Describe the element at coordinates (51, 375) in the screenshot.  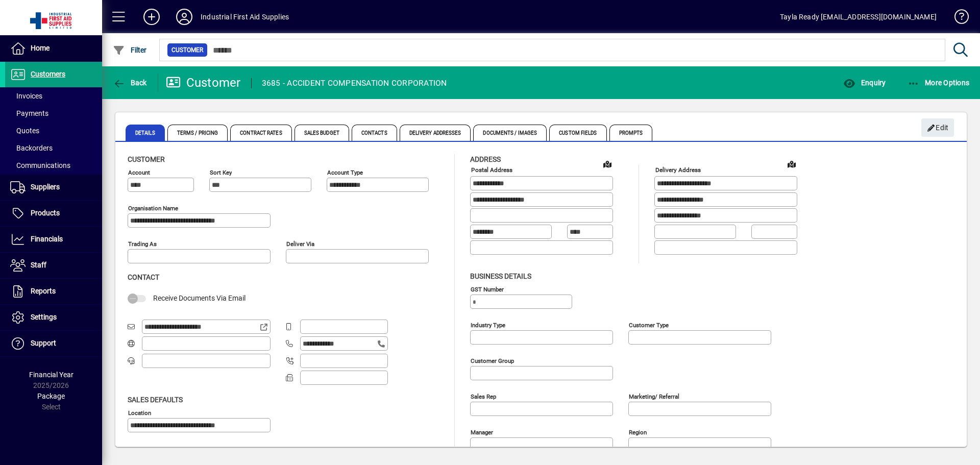
I see `span: Financial Year` at that location.